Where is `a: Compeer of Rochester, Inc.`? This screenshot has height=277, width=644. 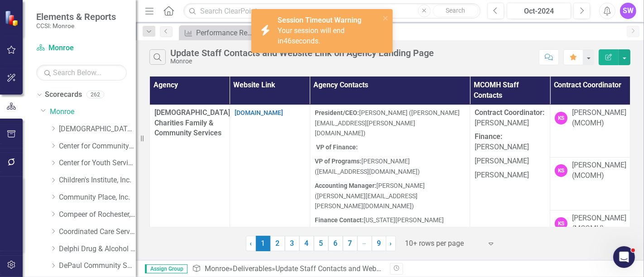
a: Compeer of Rochester, Inc. is located at coordinates (97, 215).